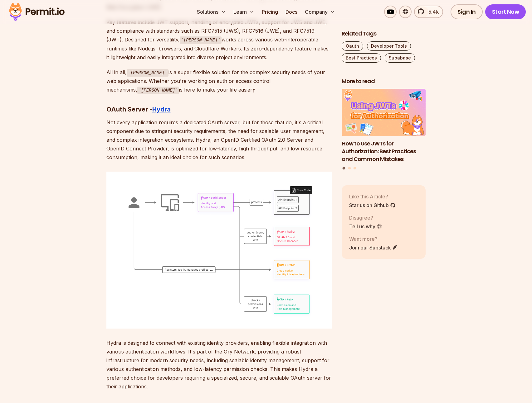 The width and height of the screenshot is (532, 403). What do you see at coordinates (384, 151) in the screenshot?
I see `h3: How to Use JWTs for Authorization: Best Practices and Common Mistakes` at bounding box center [384, 151].